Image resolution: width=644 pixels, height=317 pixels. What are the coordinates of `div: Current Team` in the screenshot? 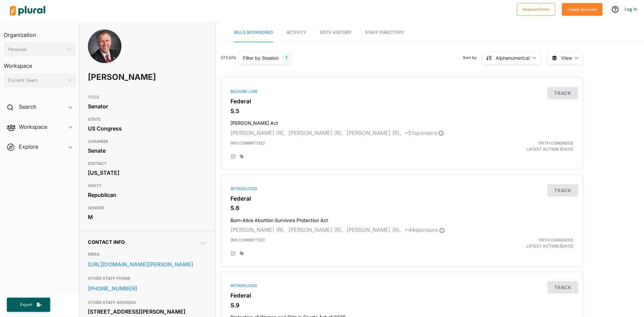 It's located at (36, 80).